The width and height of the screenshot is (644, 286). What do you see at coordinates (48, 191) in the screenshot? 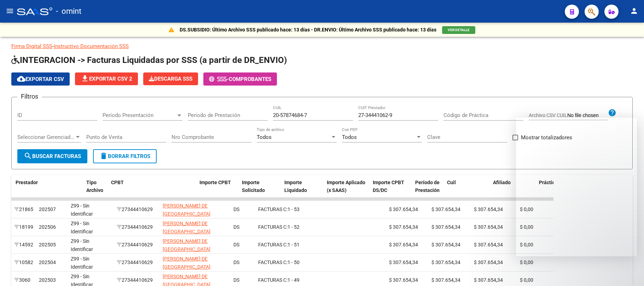
I see `datatable-header-cell: Prestador` at bounding box center [48, 191].